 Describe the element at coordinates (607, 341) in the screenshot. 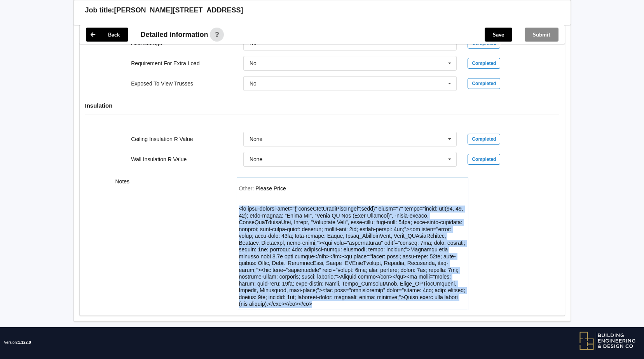

I see `img: BEDC logo` at that location.